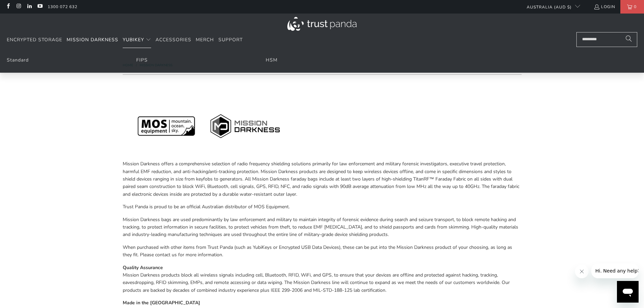  What do you see at coordinates (62, 7) in the screenshot?
I see `a: 1300 072 632` at bounding box center [62, 7].